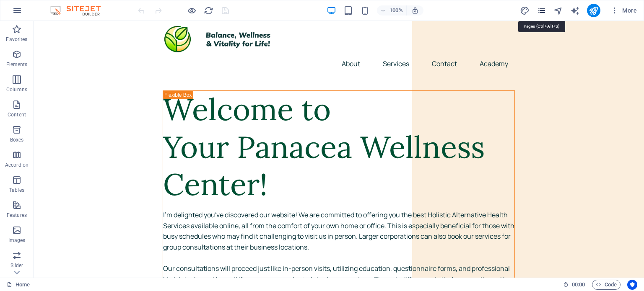  I want to click on i: On resize automatically adjust zoom level to fit chosen device., so click(415, 11).